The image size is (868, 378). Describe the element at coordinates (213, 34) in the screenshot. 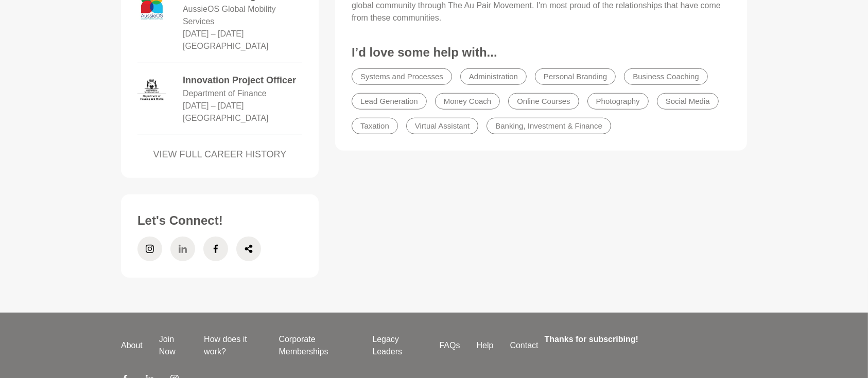

I see `dd: Aug 2021 – Jul 2022` at that location.